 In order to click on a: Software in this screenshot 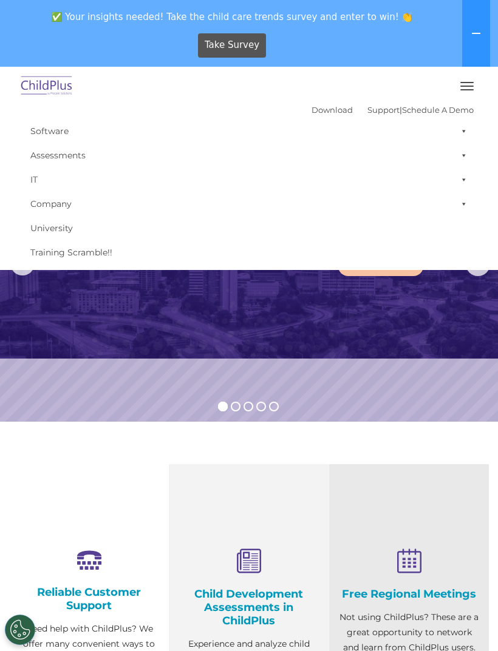, I will do `click(249, 131)`.